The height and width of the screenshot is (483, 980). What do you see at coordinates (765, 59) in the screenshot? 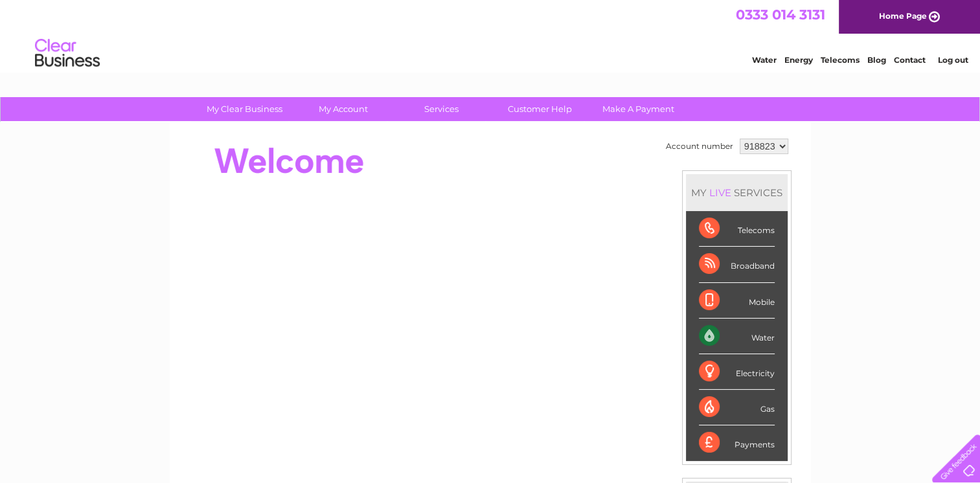
I see `a: Water` at bounding box center [765, 59].